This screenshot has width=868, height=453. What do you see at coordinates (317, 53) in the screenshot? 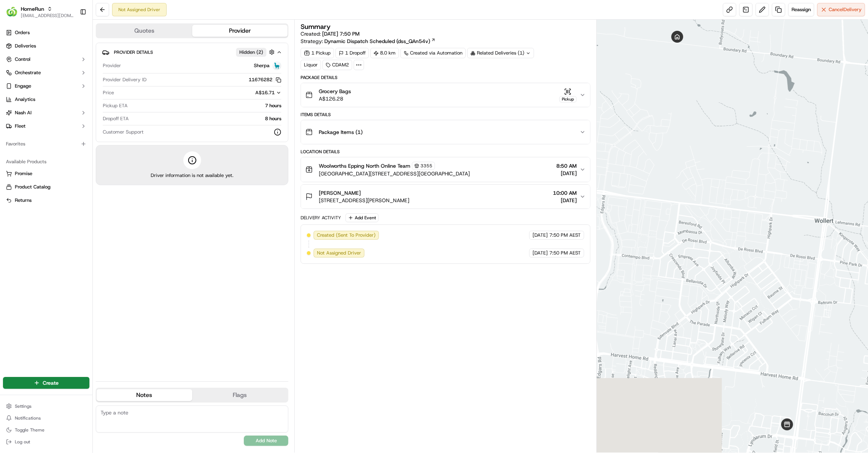
I see `div: 1 Pickup` at bounding box center [317, 53].